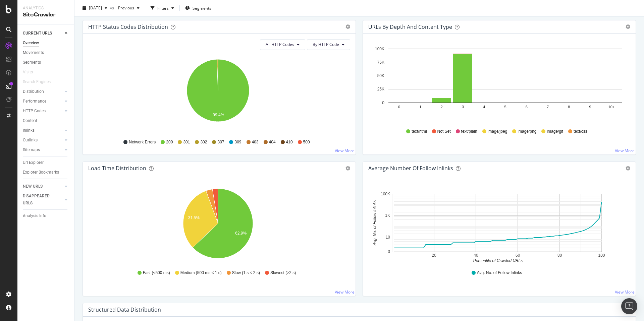 Image resolution: width=644 pixels, height=321 pixels. Describe the element at coordinates (40, 82) in the screenshot. I see `a: Search Engines` at that location.